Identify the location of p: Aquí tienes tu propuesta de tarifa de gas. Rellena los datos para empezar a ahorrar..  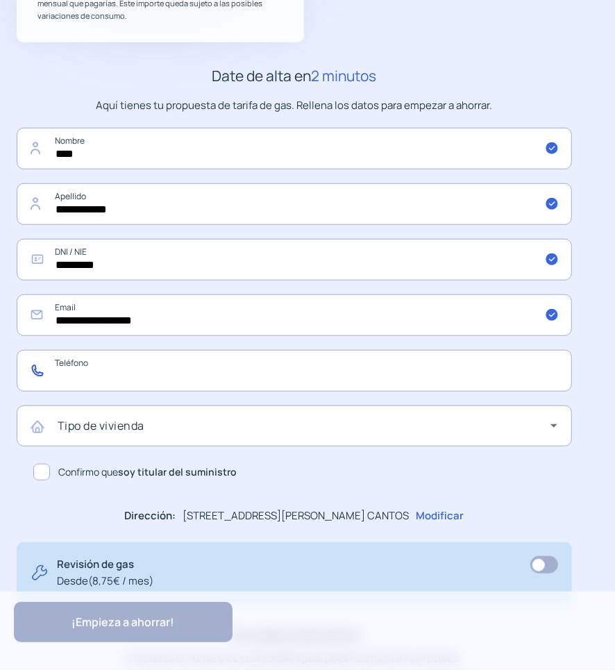
(294, 106).